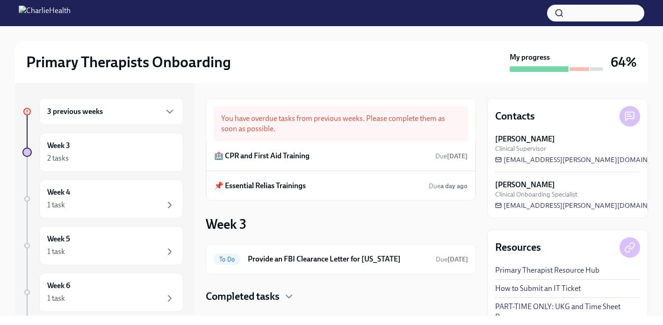  Describe the element at coordinates (448, 186) in the screenshot. I see `span: August 25th, 2025 10:00` at that location.